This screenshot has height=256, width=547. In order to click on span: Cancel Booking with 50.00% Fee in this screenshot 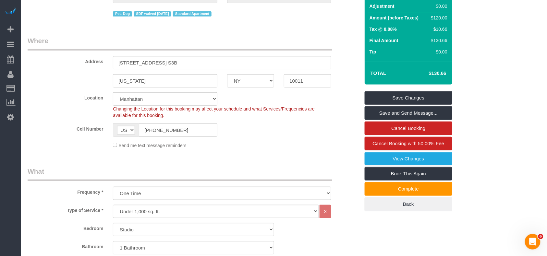, I will do `click(408, 143)`.